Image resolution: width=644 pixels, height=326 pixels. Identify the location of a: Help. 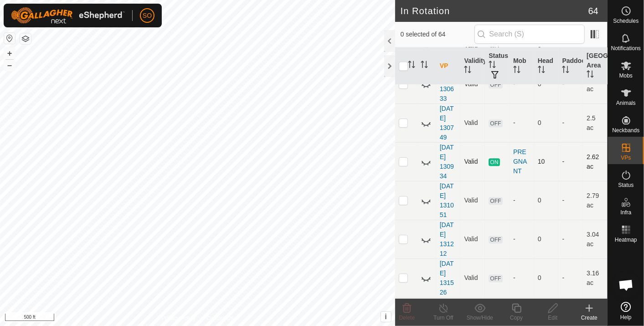
(626, 311).